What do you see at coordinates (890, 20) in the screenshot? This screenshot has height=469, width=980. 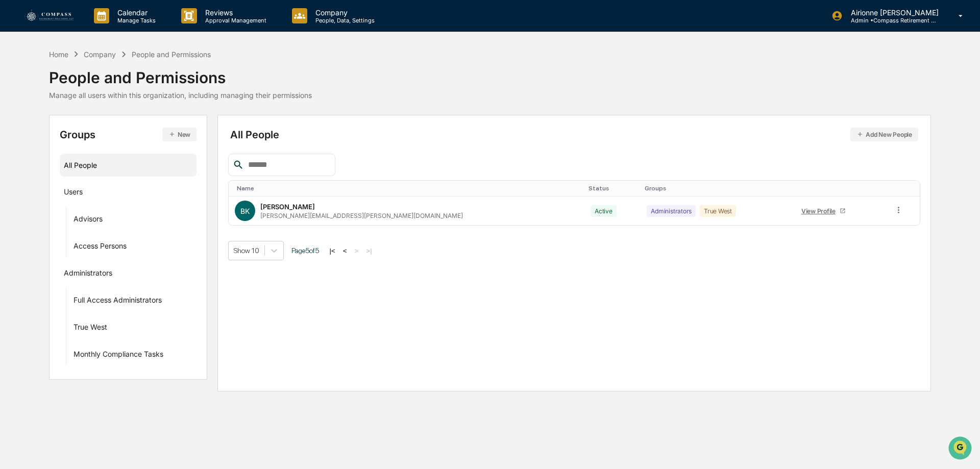 I see `p: Admin • Compass Retirement Solutions` at bounding box center [890, 20].